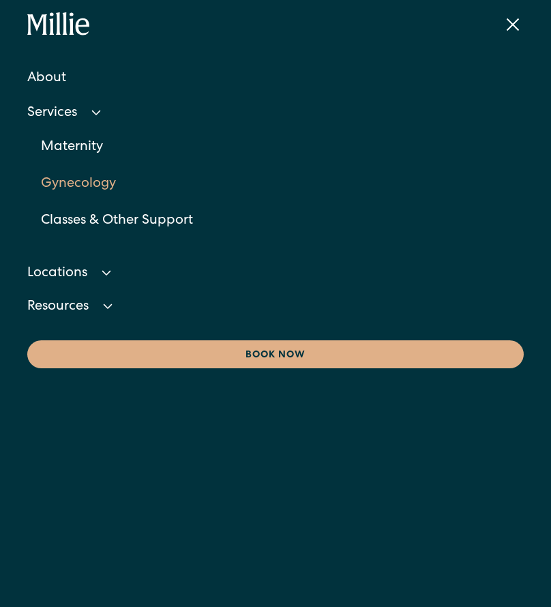 The width and height of the screenshot is (551, 607). I want to click on nav: Services, so click(275, 192).